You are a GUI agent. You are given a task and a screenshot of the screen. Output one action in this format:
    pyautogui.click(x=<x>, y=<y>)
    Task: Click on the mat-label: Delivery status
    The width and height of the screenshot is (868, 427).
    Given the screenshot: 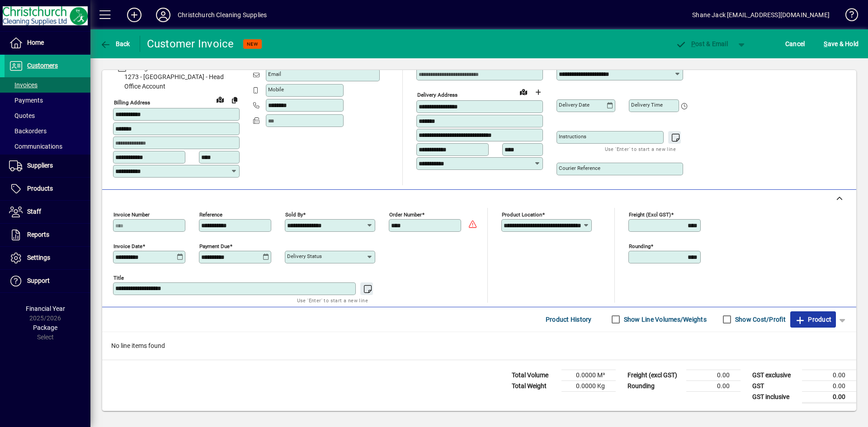 What is the action you would take?
    pyautogui.click(x=304, y=257)
    